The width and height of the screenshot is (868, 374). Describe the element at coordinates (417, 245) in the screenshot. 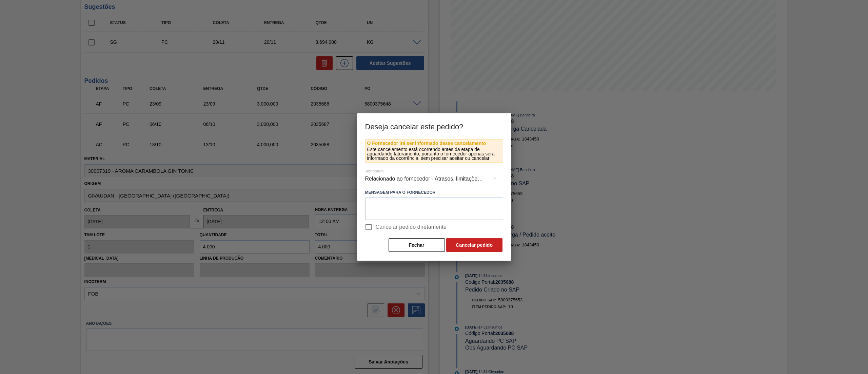

I see `button: Fechar` at that location.